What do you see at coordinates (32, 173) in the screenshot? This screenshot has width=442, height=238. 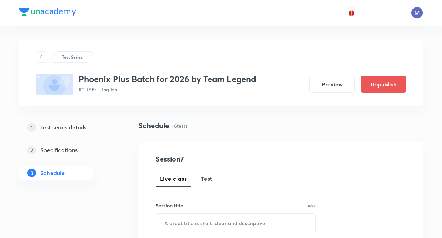 I see `p: 3` at bounding box center [32, 173].